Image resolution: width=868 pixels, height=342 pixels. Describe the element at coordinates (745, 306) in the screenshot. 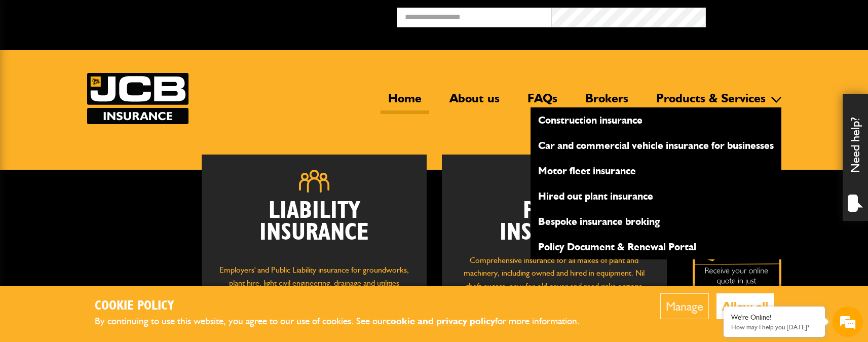

I see `button: Allow all` at that location.